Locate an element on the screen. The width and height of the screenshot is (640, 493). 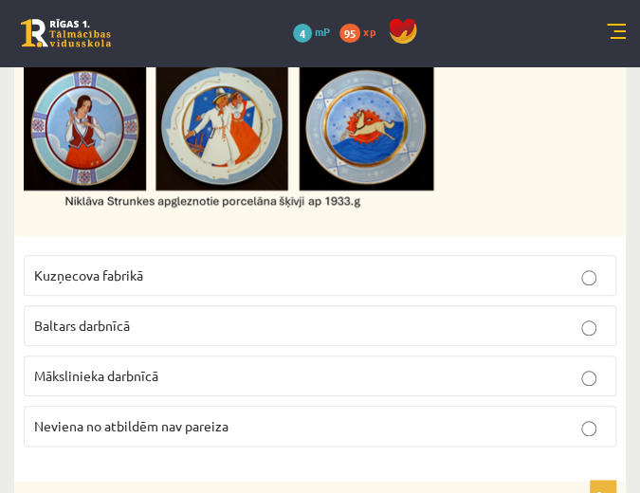
input: Kuzņecova fabrikā is located at coordinates (589, 278).